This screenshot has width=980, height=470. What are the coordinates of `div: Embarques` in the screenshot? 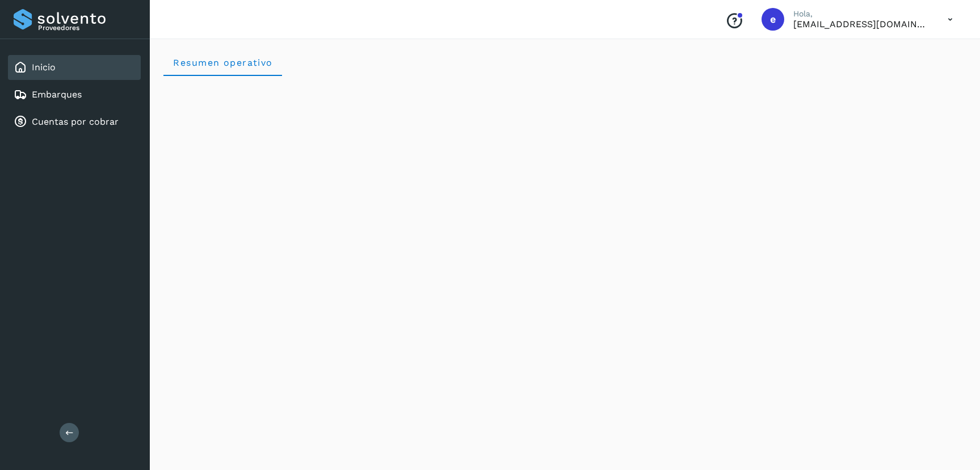 It's located at (75, 95).